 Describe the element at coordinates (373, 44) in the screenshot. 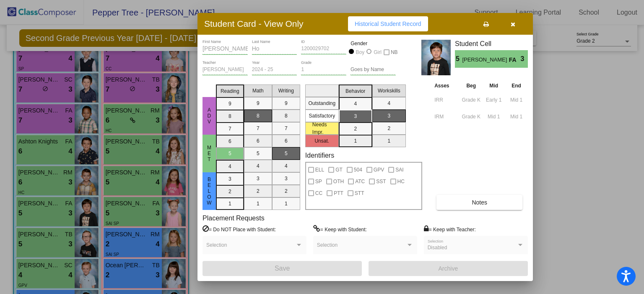

I see `mat-label: Gender` at that location.